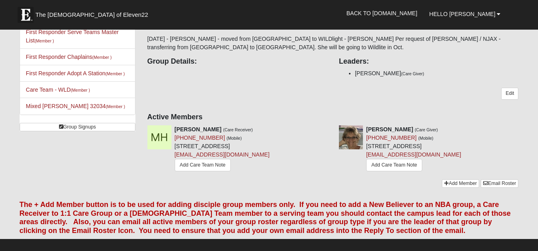 The image size is (538, 251). Describe the element at coordinates (237, 62) in the screenshot. I see `h4: Group Details:` at that location.